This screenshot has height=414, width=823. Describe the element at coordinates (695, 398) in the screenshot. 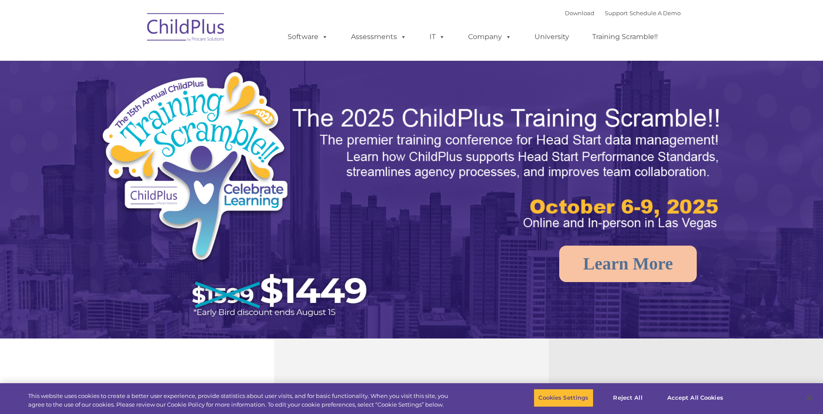

I see `button: Accept All Cookies` at that location.